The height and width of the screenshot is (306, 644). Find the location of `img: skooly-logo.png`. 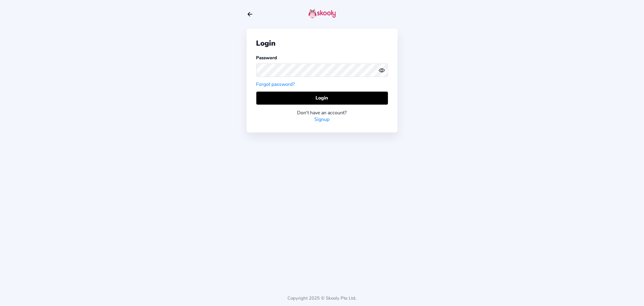

img: skooly-logo.png is located at coordinates (322, 14).